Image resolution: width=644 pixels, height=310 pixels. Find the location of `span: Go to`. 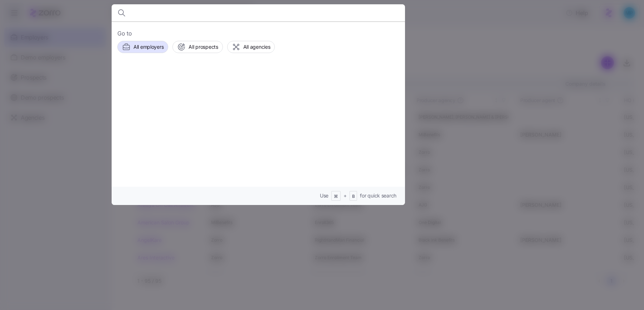

span: Go to is located at coordinates (258, 33).